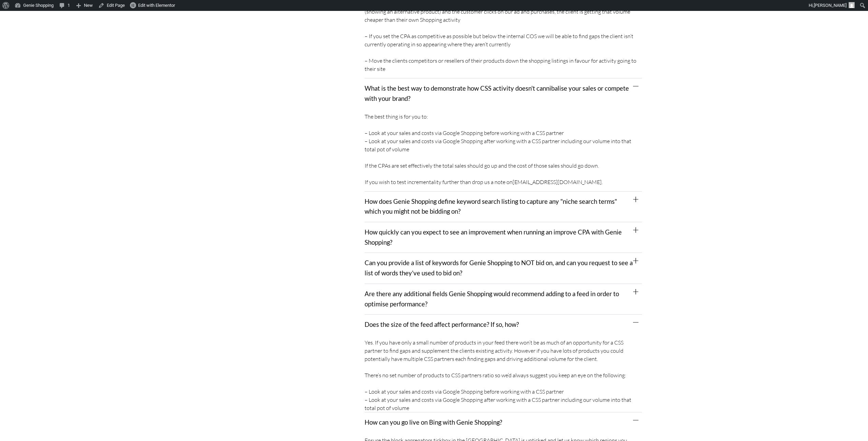 The width and height of the screenshot is (868, 441). Describe the element at coordinates (496, 93) in the screenshot. I see `a: What is the best way to demonstrate how CSS activity doesn't cannibalise your sales or compete wi...` at that location.